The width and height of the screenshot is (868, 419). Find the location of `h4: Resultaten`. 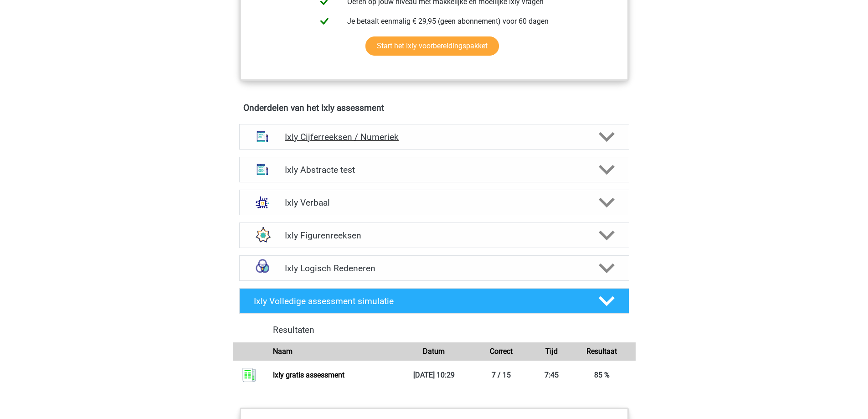

h4: Resultaten is located at coordinates (451, 330).